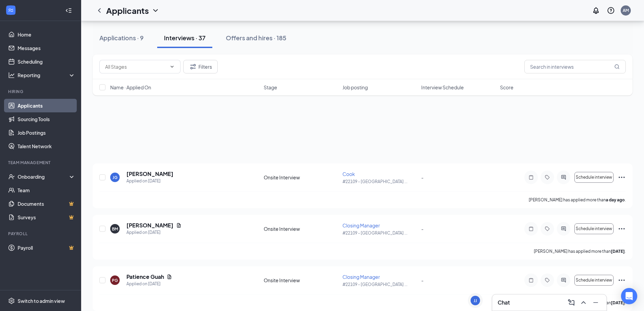  I want to click on svg: Settings, so click(11, 301).